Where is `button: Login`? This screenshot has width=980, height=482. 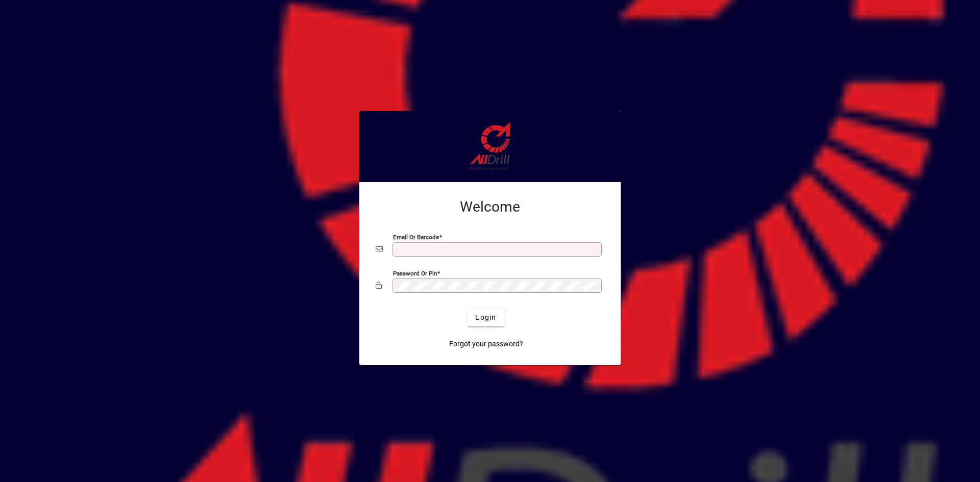 button: Login is located at coordinates (485, 317).